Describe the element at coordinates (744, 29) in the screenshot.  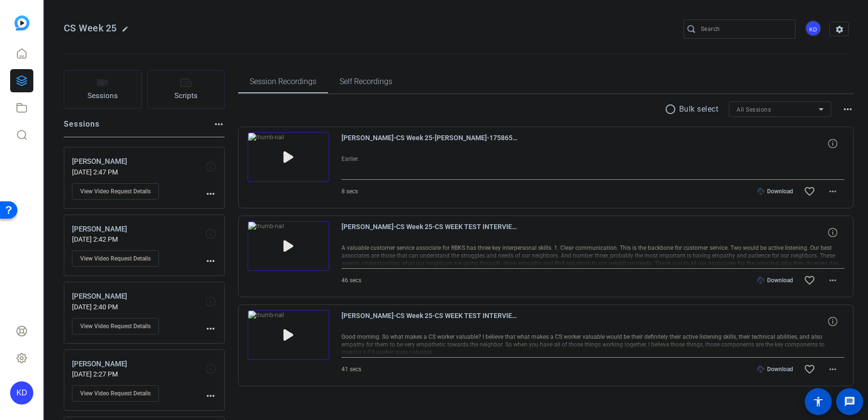
I see `input: Search` at that location.